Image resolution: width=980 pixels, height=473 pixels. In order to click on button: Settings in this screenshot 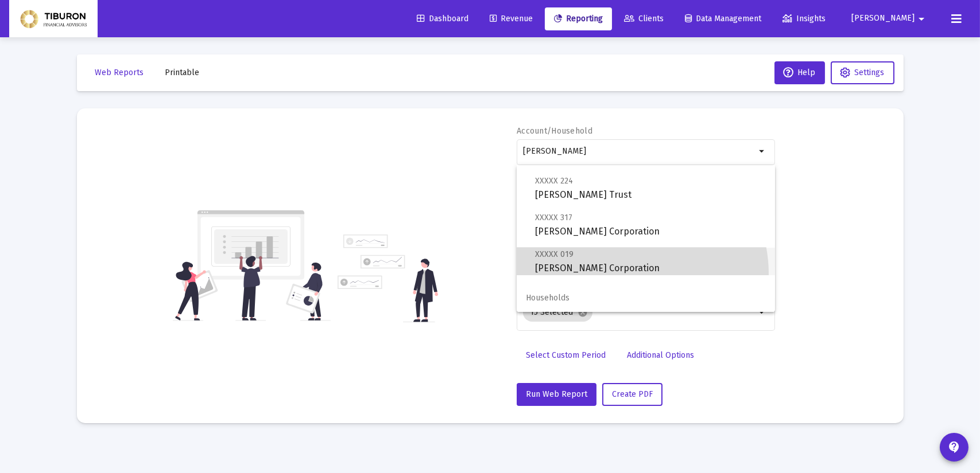, I will do `click(862, 73)`.